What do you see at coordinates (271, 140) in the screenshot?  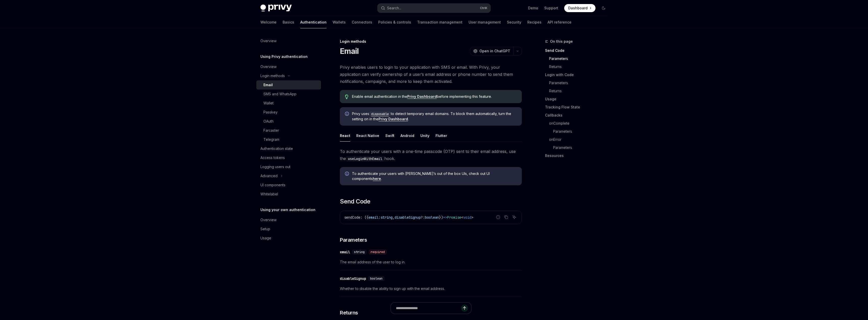 I see `div: Telegram` at bounding box center [271, 140].